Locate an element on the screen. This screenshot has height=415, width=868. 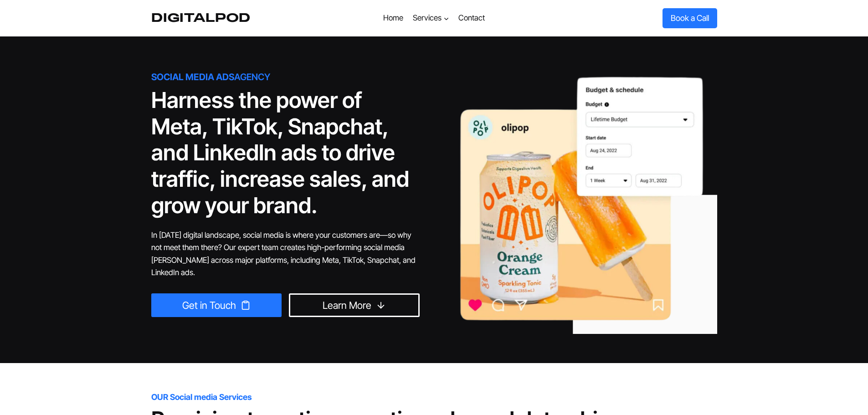
a: Services is located at coordinates (431, 19).